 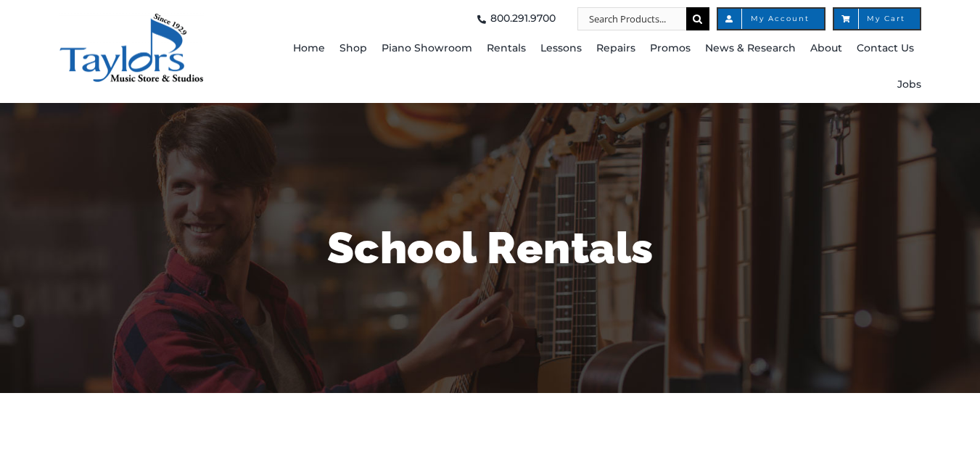 What do you see at coordinates (353, 49) in the screenshot?
I see `span: Shop` at bounding box center [353, 49].